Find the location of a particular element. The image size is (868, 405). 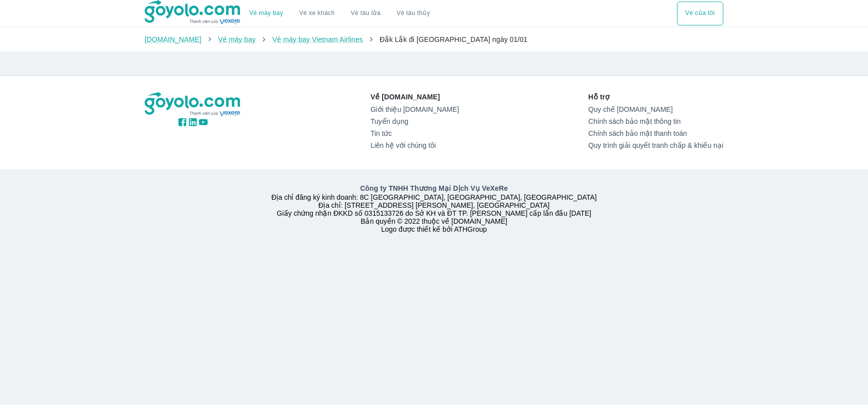

a: Vé xe khách is located at coordinates (317, 13).